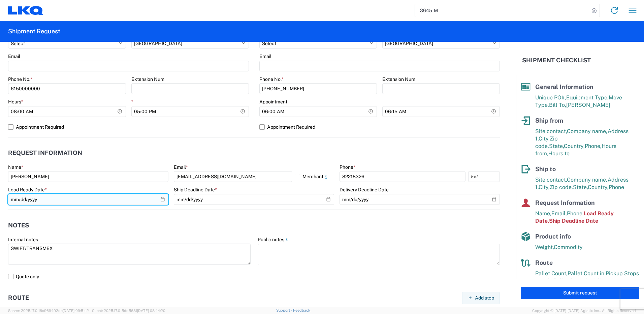  What do you see at coordinates (484, 177) in the screenshot?
I see `input: Ext` at bounding box center [484, 177].